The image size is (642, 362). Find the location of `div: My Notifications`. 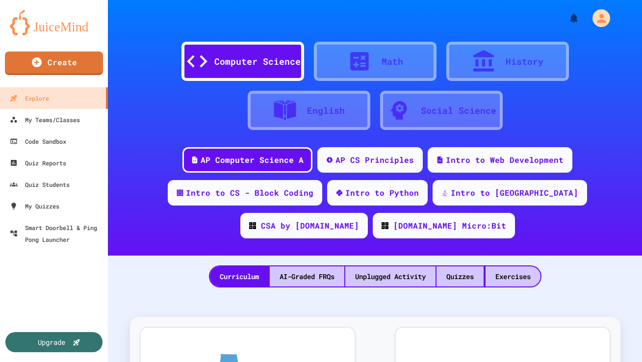

div: My Notifications is located at coordinates (566, 18).